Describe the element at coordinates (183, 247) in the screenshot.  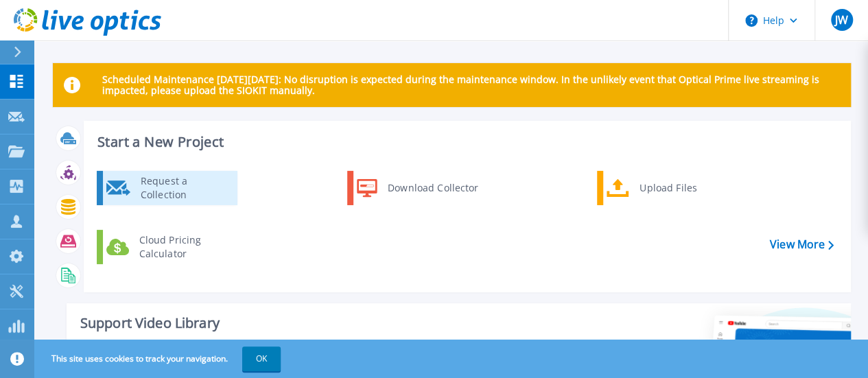
I see `div: Cloud Pricing Calculator` at that location.